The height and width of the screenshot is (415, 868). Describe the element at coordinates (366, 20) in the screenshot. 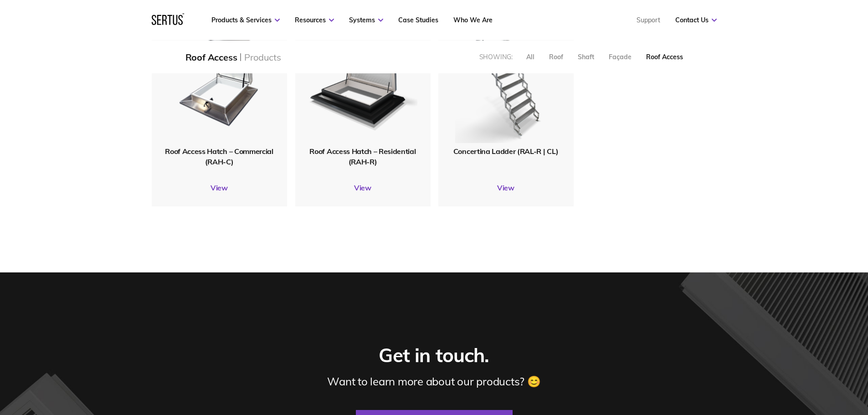

I see `a: Systems` at that location.